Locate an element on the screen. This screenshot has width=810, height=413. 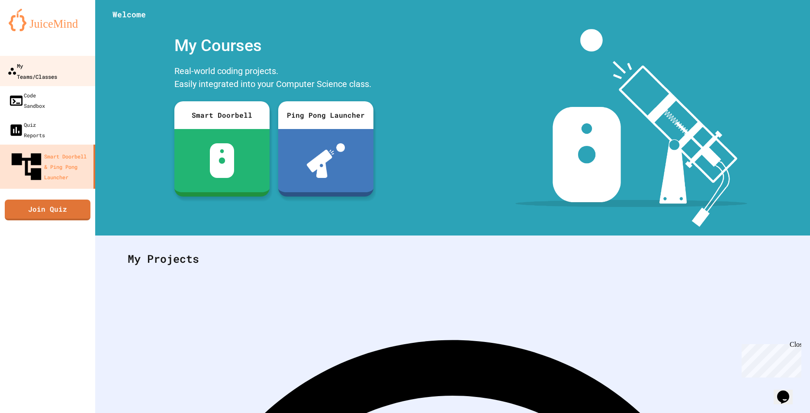
img: logo-orange.svg is located at coordinates (48, 20).